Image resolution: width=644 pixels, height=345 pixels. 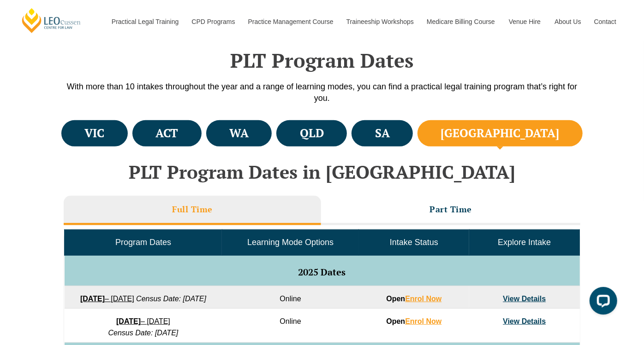 I want to click on a: Contact, so click(x=606, y=22).